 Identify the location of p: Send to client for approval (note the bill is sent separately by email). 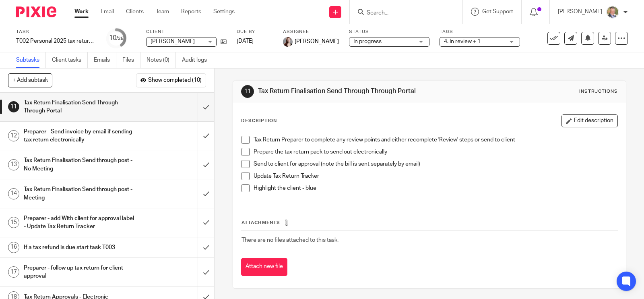
(435, 164).